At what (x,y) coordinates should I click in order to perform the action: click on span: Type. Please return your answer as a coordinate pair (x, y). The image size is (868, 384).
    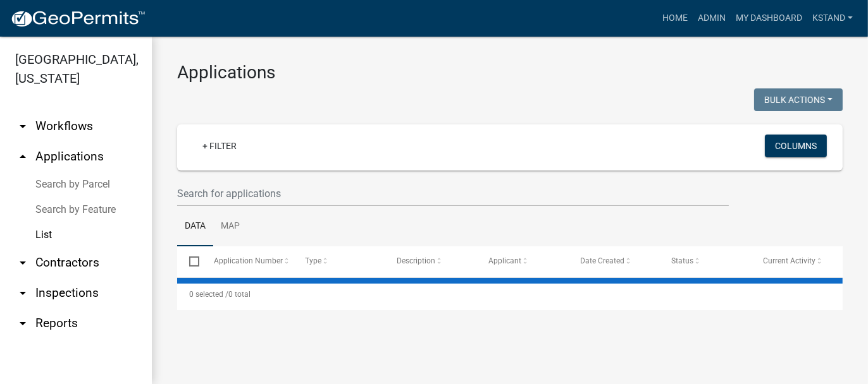
    Looking at the image, I should click on (313, 261).